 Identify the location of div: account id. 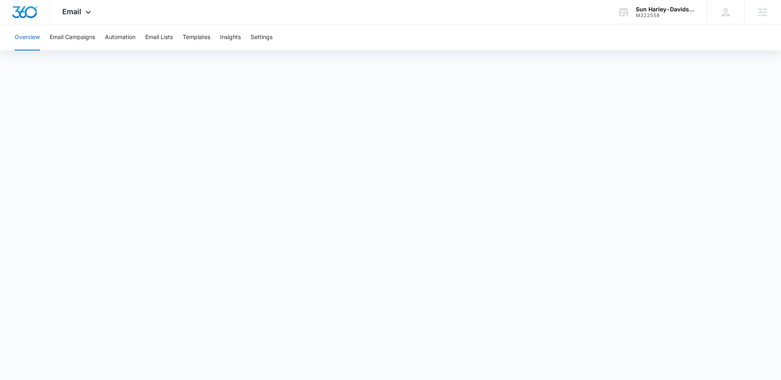
(665, 15).